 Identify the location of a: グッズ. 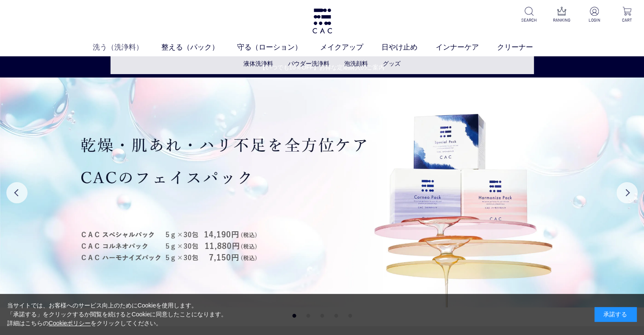
(391, 64).